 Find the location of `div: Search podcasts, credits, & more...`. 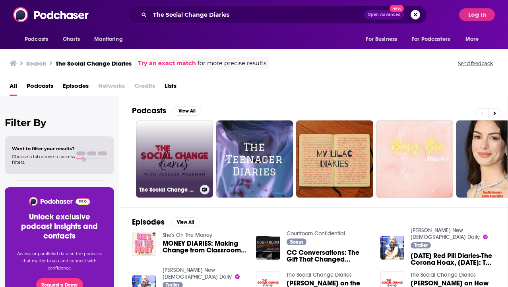

div: Search podcasts, credits, & more... is located at coordinates (278, 15).